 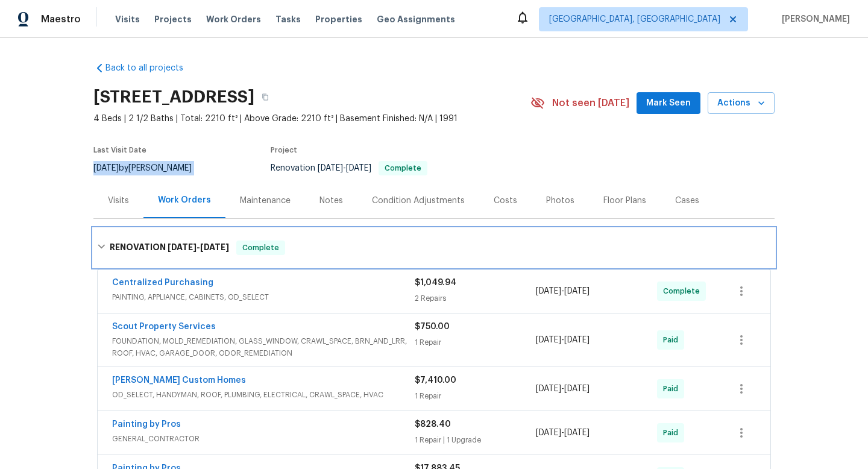 What do you see at coordinates (475, 440) in the screenshot?
I see `div: 1 Repair | 1 Upgrade` at bounding box center [475, 440].